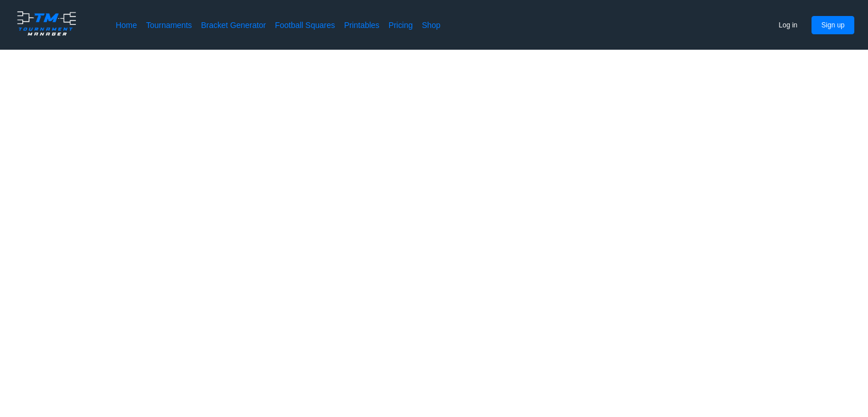  I want to click on a: Pricing, so click(401, 26).